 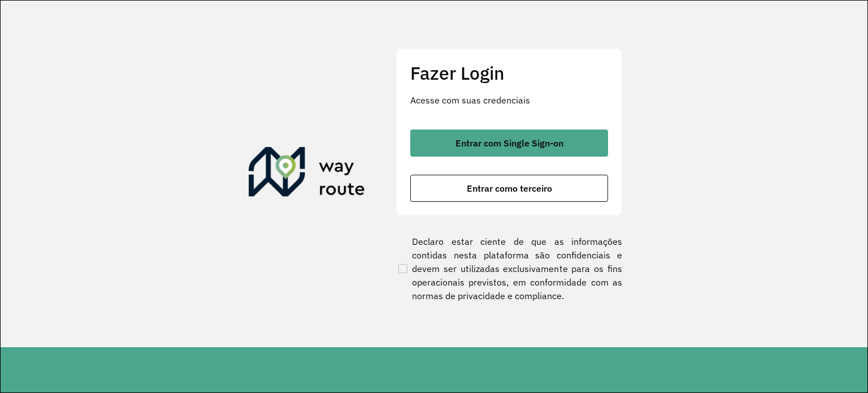 I want to click on p: Acesse com suas credenciais, so click(x=509, y=100).